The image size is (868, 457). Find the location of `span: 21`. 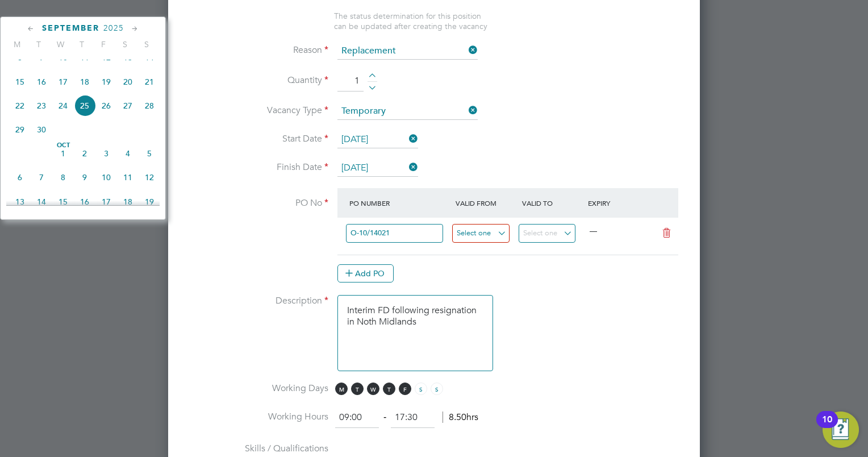

span: 21 is located at coordinates (150, 82).